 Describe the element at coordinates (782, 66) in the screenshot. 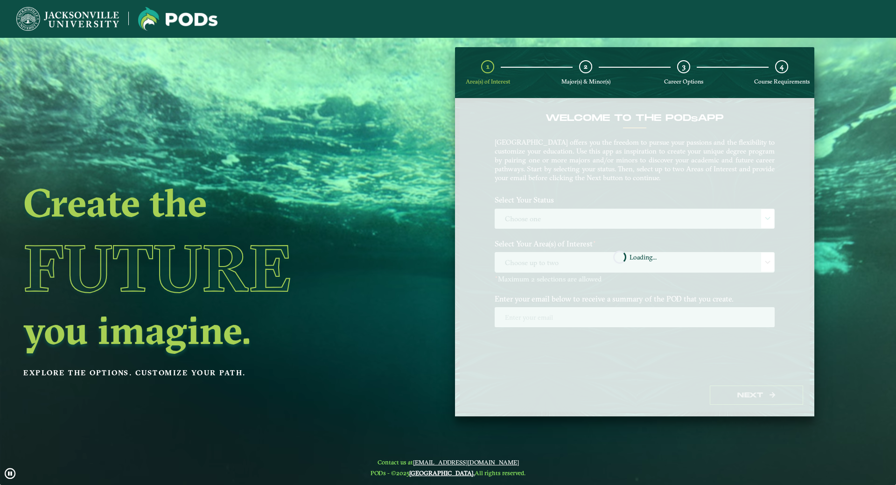

I see `span: 4` at that location.